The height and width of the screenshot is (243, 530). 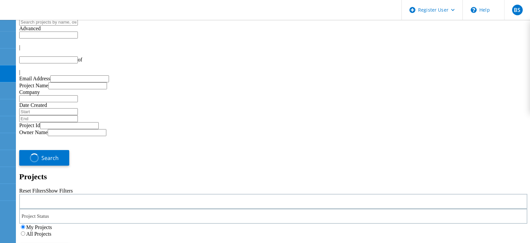 What do you see at coordinates (35, 78) in the screenshot?
I see `label: Email Address` at bounding box center [35, 78].